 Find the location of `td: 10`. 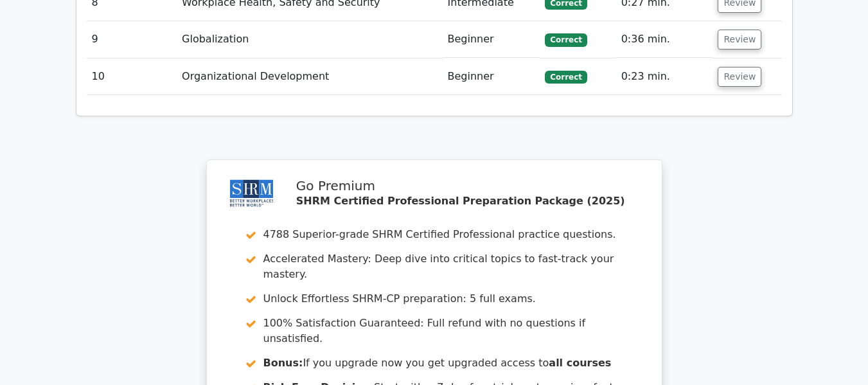

td: 10 is located at coordinates (132, 77).